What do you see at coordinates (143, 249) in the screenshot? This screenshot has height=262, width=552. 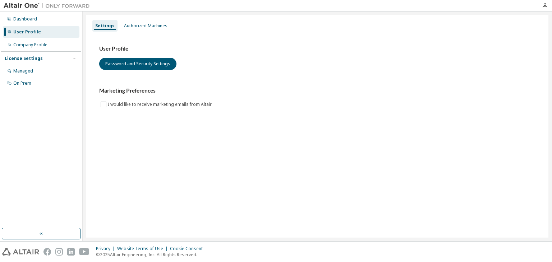 I see `div: Website Terms of Use` at bounding box center [143, 249].